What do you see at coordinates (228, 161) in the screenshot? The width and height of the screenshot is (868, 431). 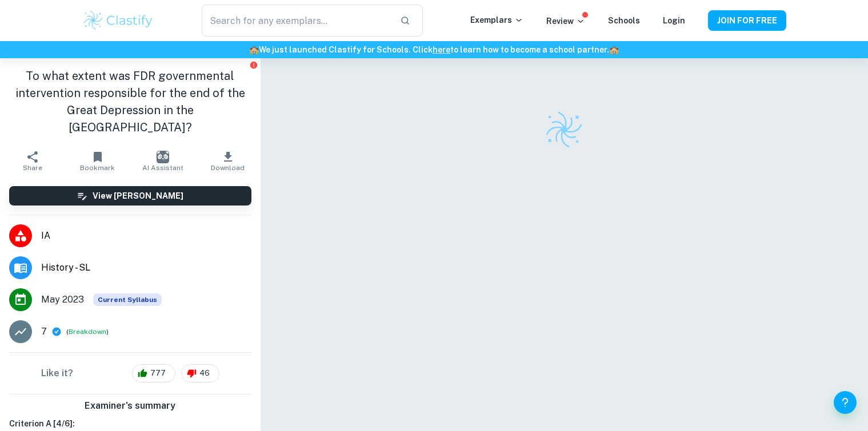 I see `button: Download` at bounding box center [228, 161].